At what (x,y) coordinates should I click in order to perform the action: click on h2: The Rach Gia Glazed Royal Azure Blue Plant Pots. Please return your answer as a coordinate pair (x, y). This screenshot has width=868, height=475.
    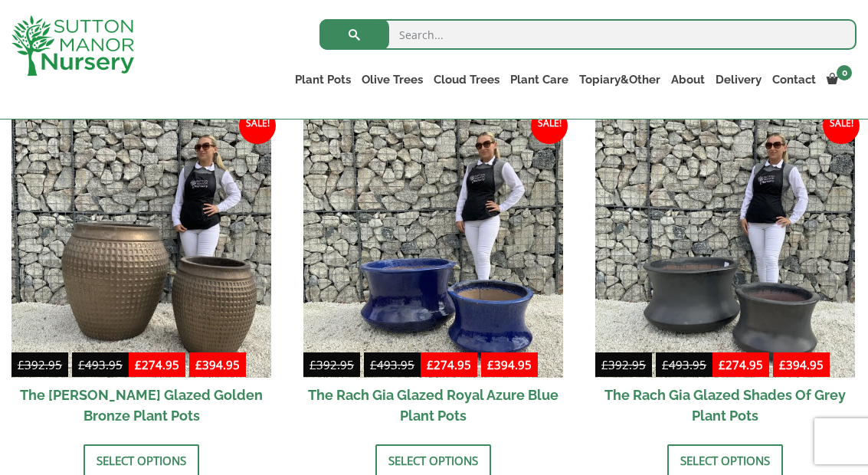
    Looking at the image, I should click on (433, 405).